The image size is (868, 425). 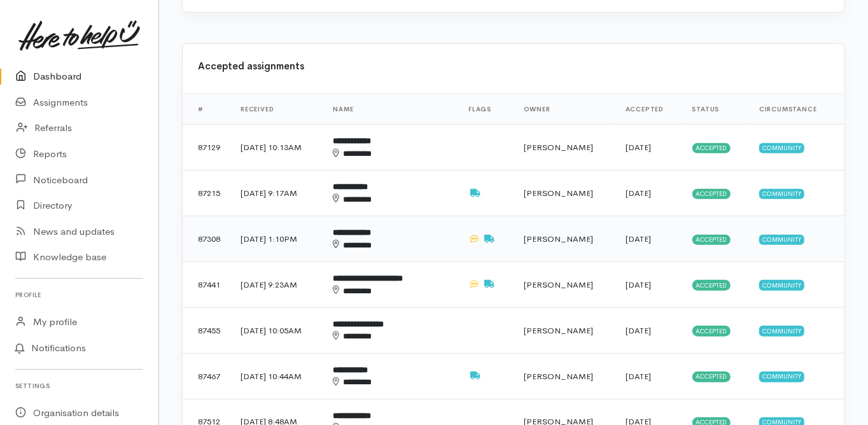 I want to click on td: 87467, so click(x=206, y=376).